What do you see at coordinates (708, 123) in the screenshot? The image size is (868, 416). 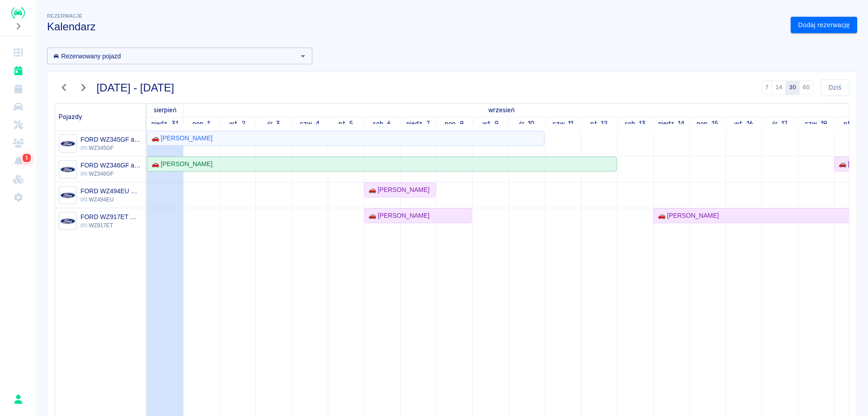 I see `a: 15 września 2025` at bounding box center [708, 123].